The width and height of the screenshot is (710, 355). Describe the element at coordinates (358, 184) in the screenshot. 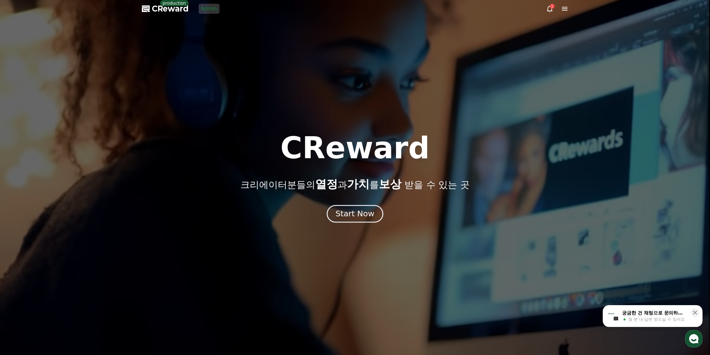

I see `span: 가치` at that location.